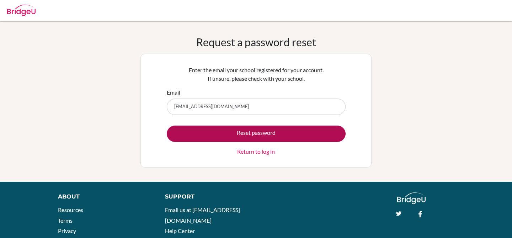  I want to click on img: Bridge-U, so click(21, 10).